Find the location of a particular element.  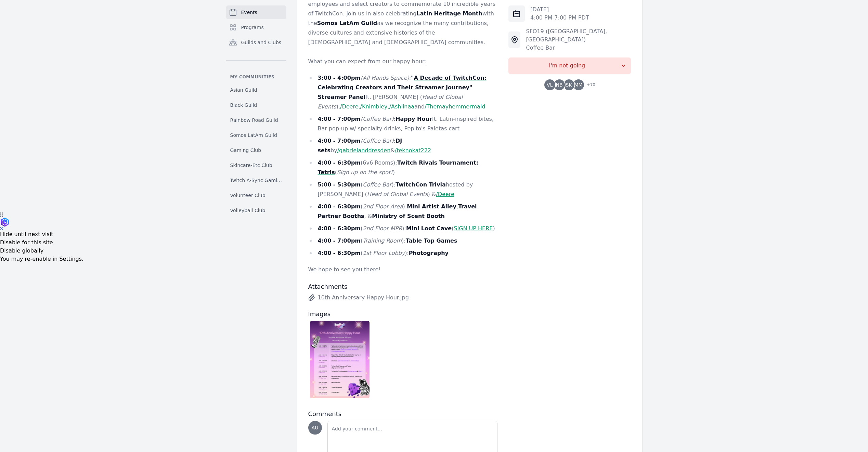

a: Black Guild is located at coordinates (257, 105).